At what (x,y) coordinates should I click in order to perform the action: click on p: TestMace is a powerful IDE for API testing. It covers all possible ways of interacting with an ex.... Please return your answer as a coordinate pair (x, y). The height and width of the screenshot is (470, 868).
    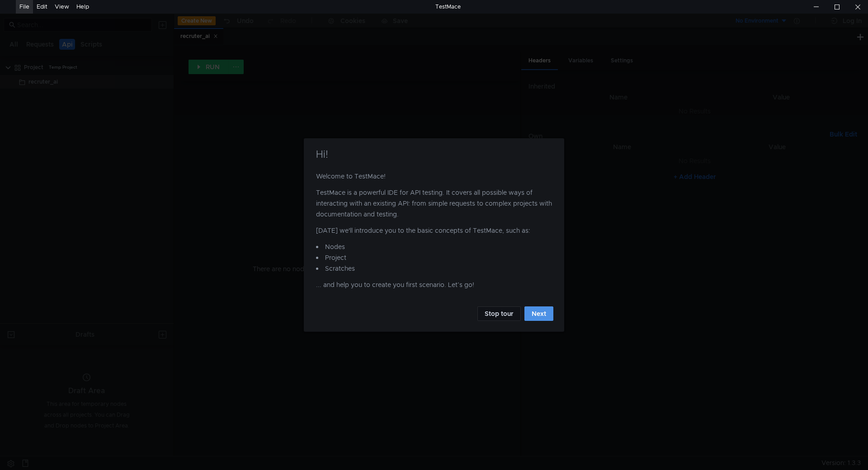
    Looking at the image, I should click on (434, 206).